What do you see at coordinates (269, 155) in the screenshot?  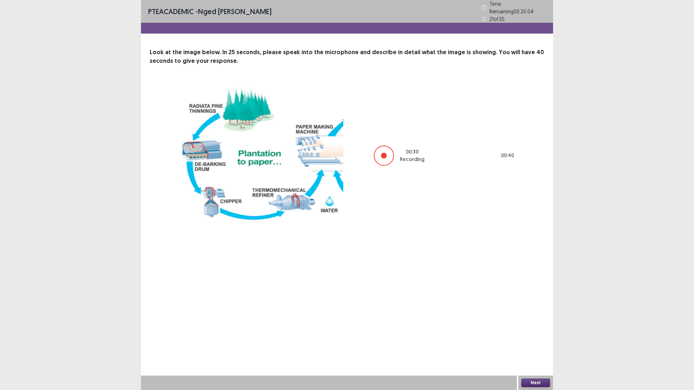 I see `img: image-description` at bounding box center [269, 155].